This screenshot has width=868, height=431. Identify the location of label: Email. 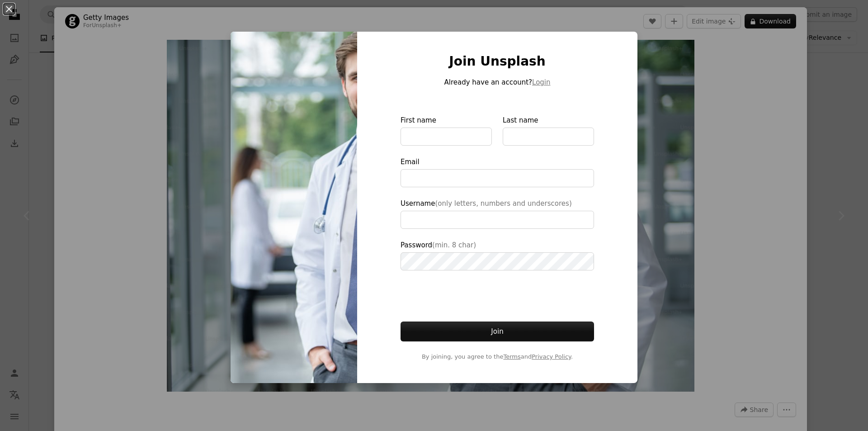
(497, 172).